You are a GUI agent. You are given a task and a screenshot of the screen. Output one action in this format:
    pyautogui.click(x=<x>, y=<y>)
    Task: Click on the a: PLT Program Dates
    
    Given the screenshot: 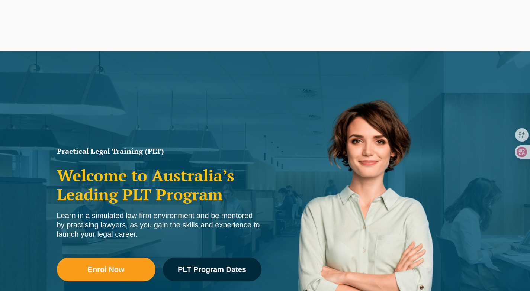 What is the action you would take?
    pyautogui.click(x=212, y=270)
    